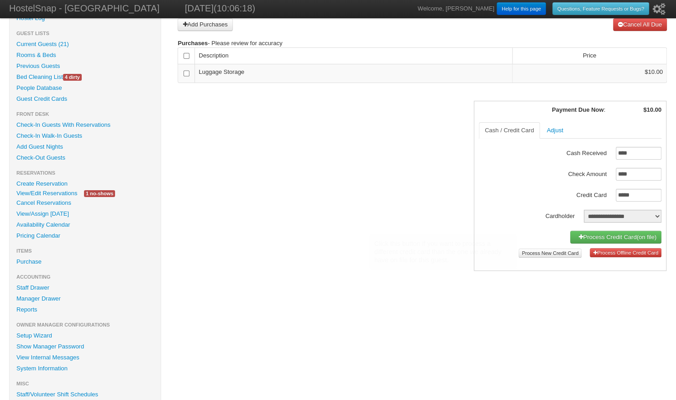 The width and height of the screenshot is (676, 400). Describe the element at coordinates (590, 72) in the screenshot. I see `div: $10.00` at that location.